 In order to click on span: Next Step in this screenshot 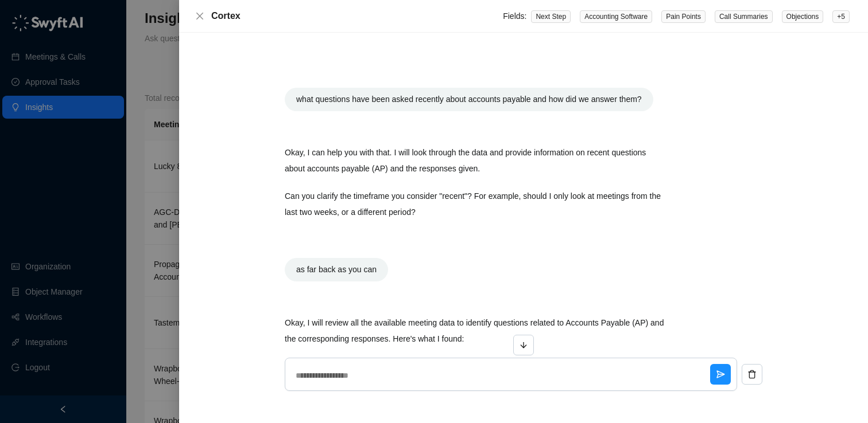, I will do `click(550, 16)`.